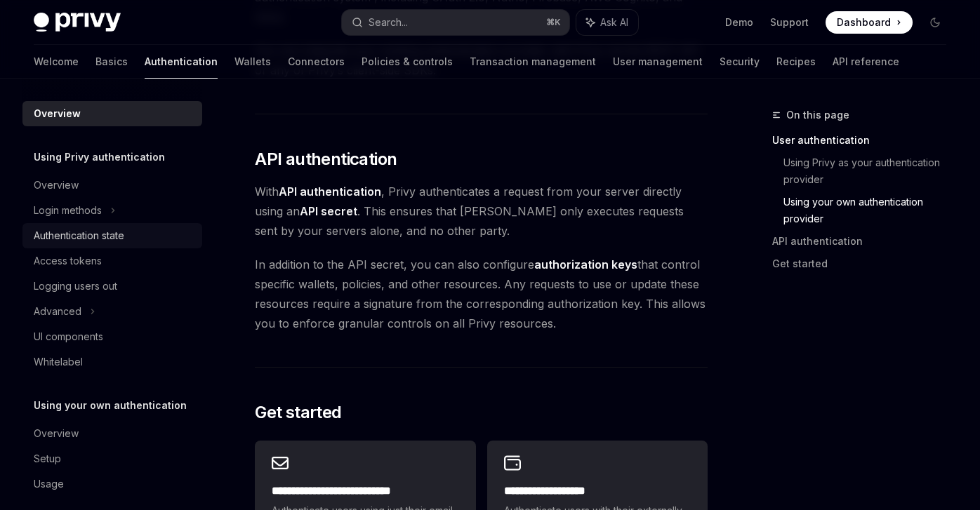 Image resolution: width=980 pixels, height=510 pixels. I want to click on button: Toggle dark mode, so click(935, 22).